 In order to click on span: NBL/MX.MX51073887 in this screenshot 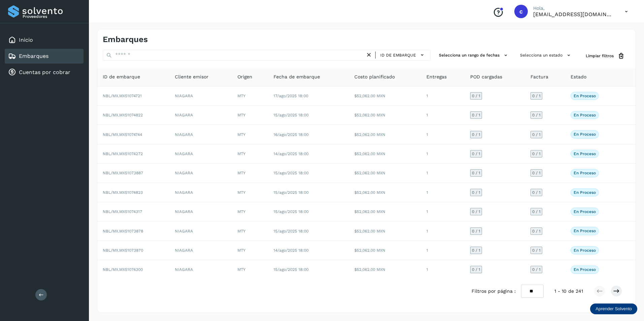, I will do `click(123, 173)`.